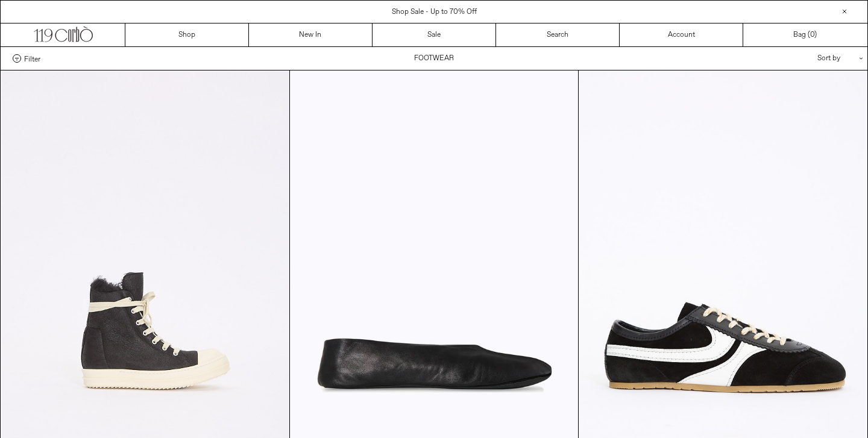  What do you see at coordinates (310, 35) in the screenshot?
I see `a: New In` at bounding box center [310, 35].